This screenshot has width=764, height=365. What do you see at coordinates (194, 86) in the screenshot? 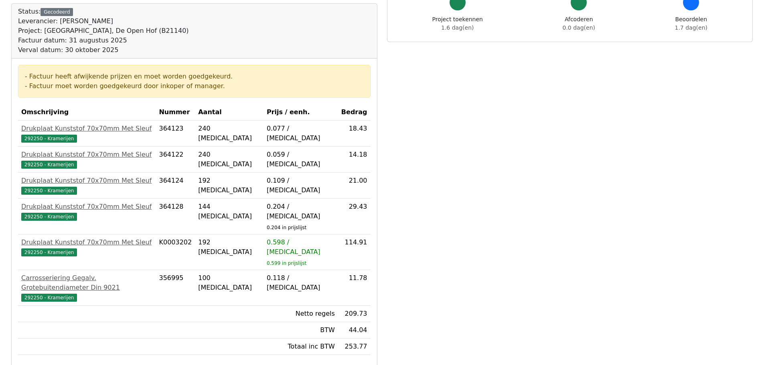
I see `div: - Factuur moet worden goedgekeurd door inkoper of manager.` at bounding box center [194, 86].